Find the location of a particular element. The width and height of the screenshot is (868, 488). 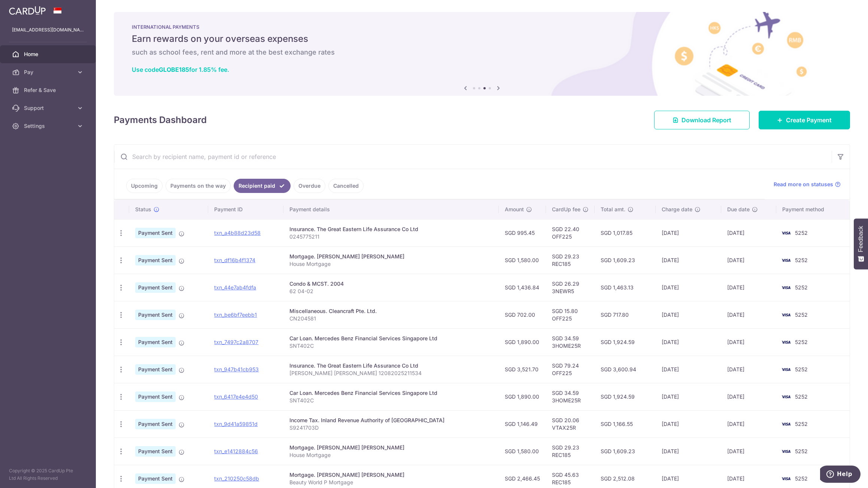

td: SGD 1,463.13 is located at coordinates (625, 287).